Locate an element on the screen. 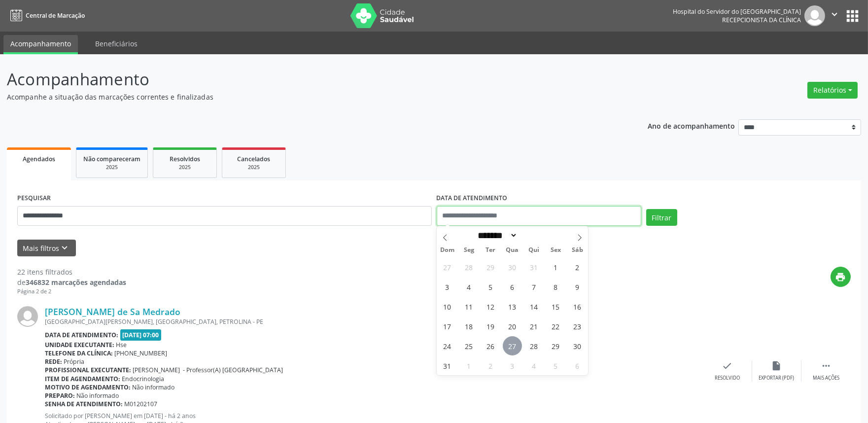 This screenshot has width=868, height=423. span: Recepcionista da clínica is located at coordinates (762, 20).